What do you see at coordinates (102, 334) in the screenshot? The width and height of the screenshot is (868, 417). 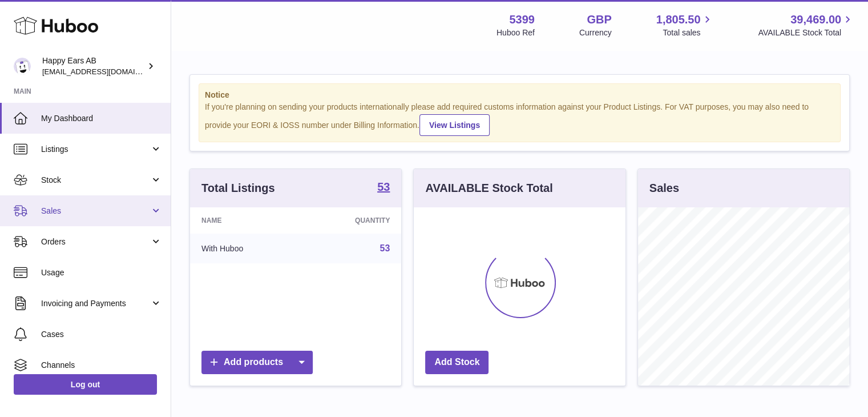 I see `span: Cases` at bounding box center [102, 334].